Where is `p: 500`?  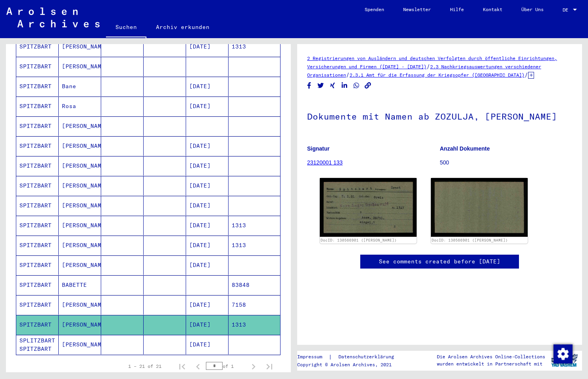 p: 500 is located at coordinates (506, 162).